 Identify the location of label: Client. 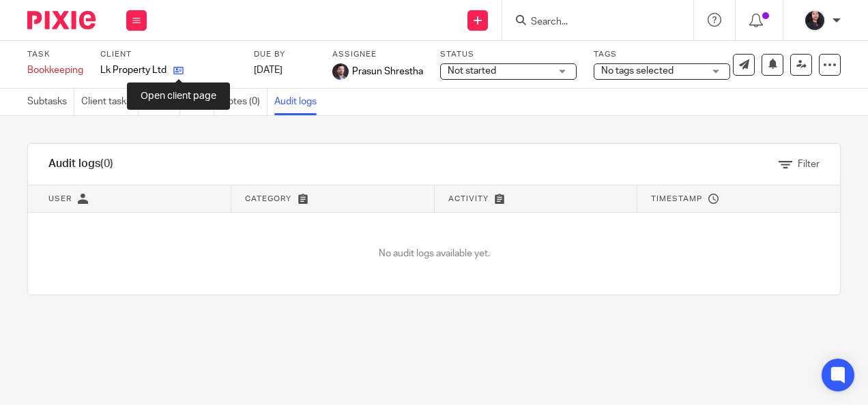
(168, 54).